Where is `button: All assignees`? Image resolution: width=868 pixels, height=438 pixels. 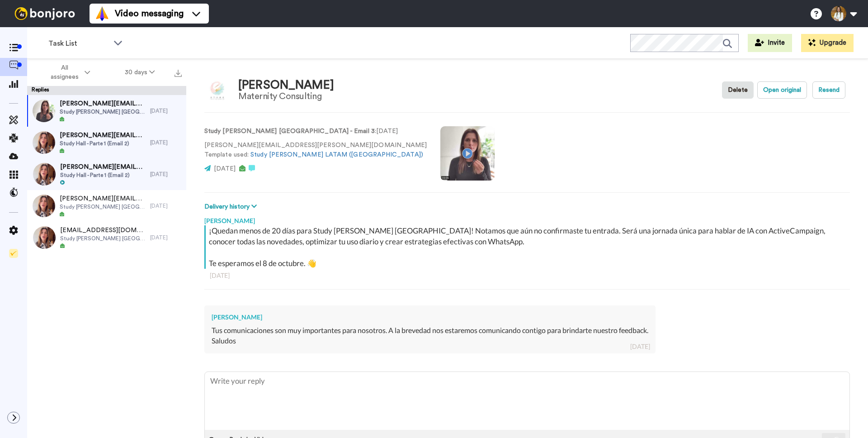
button: All assignees is located at coordinates (68, 73).